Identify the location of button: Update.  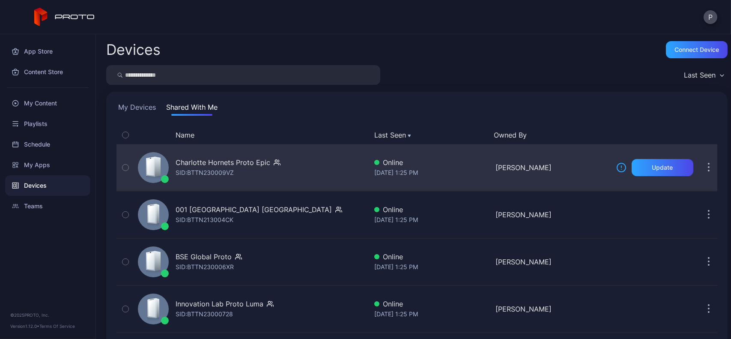
(662, 167).